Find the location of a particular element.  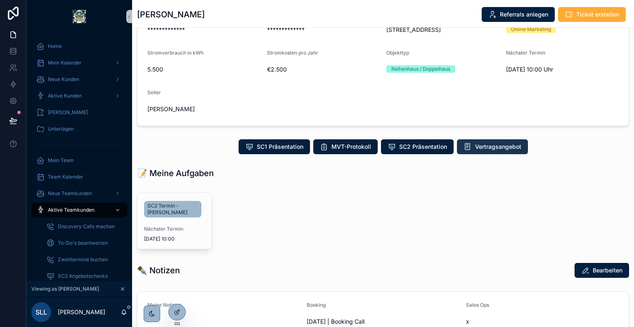

div: Reihenhaus / Doppelhaus is located at coordinates (421, 69).